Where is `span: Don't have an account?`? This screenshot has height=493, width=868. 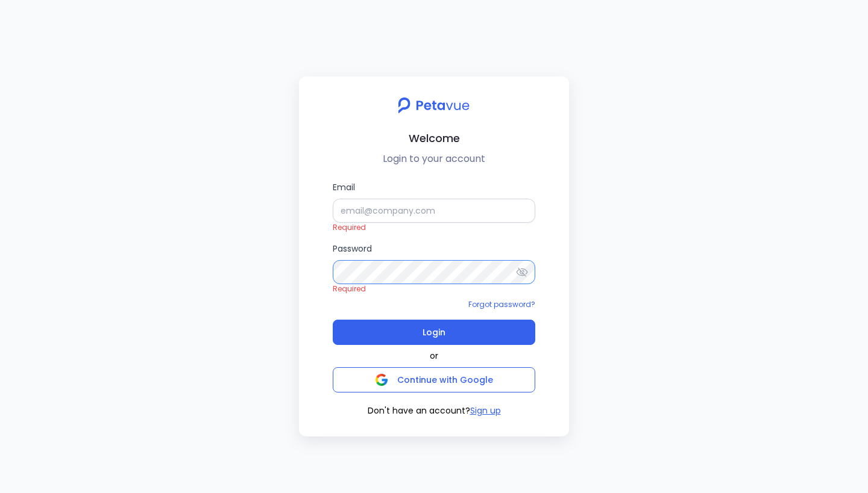 span: Don't have an account? is located at coordinates (419, 411).